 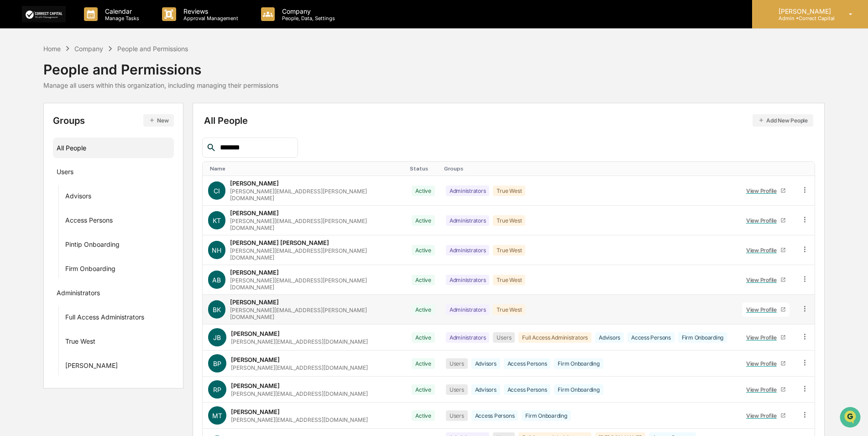 What do you see at coordinates (307, 18) in the screenshot?
I see `p: People, Data, Settings` at bounding box center [307, 18].